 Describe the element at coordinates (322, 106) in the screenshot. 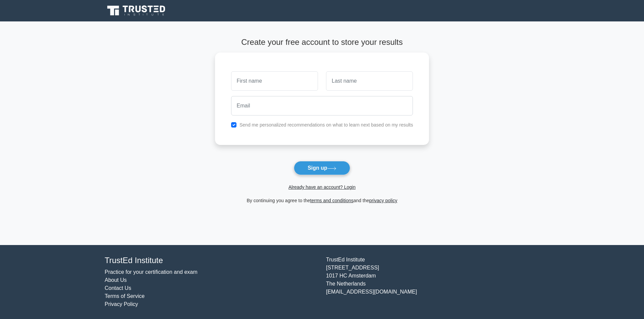

I see `input: Email` at that location.